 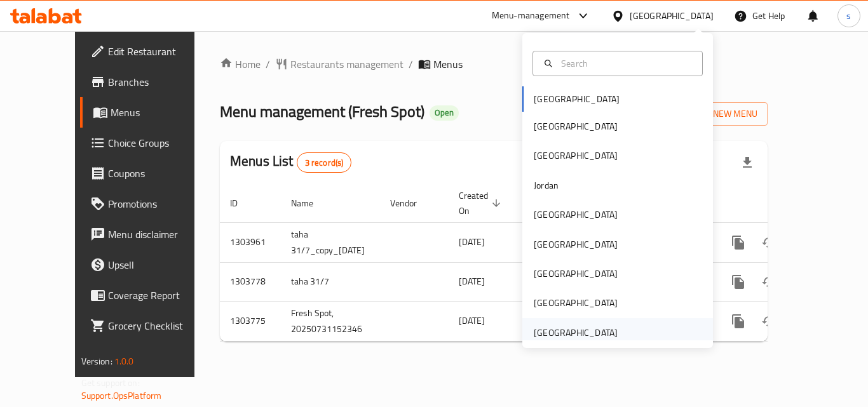 I want to click on td: taha 31/7, so click(x=331, y=281).